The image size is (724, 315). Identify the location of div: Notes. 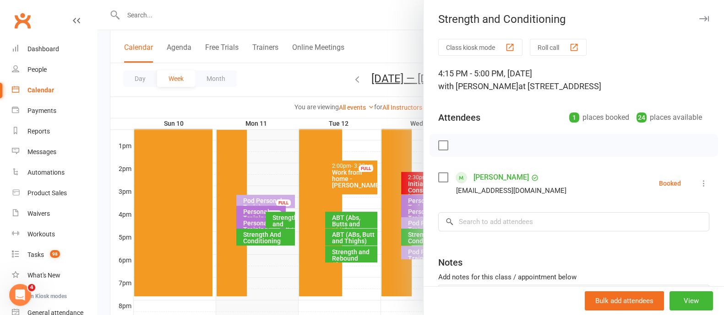
(450, 263).